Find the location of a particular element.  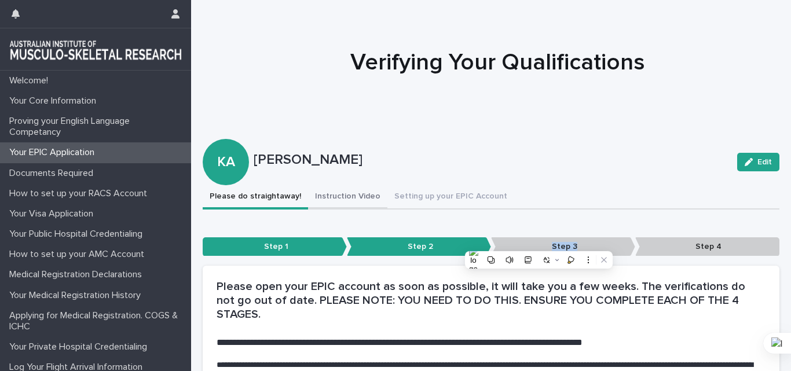

p: Your Visa Application is located at coordinates (53, 214).